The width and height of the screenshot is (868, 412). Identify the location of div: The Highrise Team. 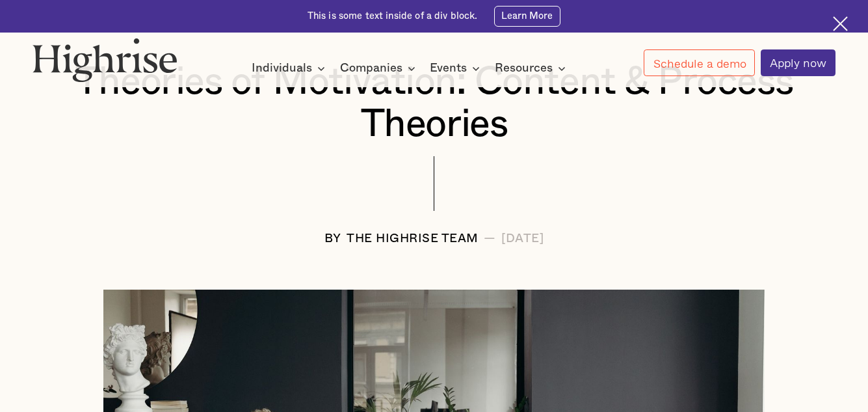
(412, 239).